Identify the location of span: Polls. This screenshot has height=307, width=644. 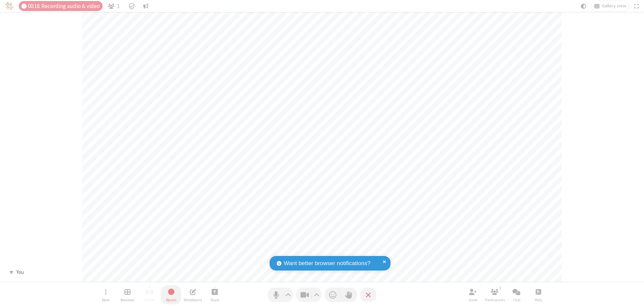
(538, 300).